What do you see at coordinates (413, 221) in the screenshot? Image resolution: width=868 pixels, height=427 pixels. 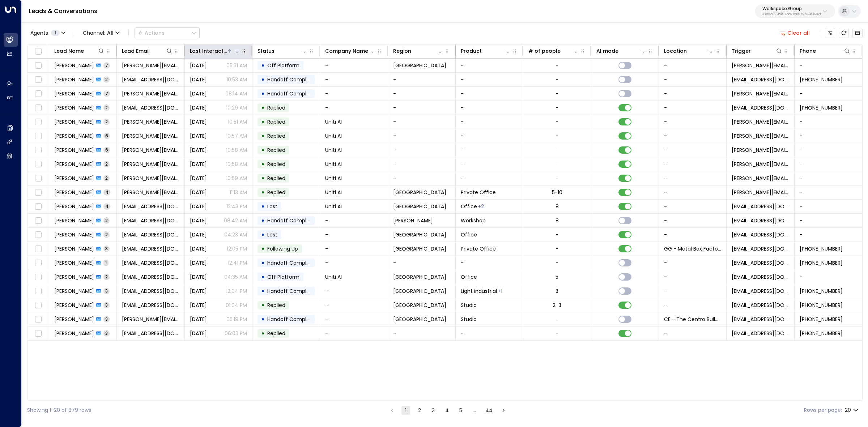 I see `span: Peckham` at bounding box center [413, 221].